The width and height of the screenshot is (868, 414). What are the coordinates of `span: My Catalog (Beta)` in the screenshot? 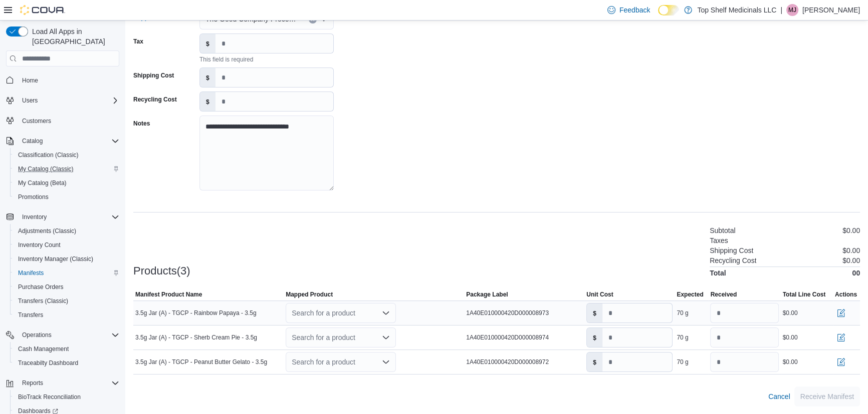 It's located at (67, 183).